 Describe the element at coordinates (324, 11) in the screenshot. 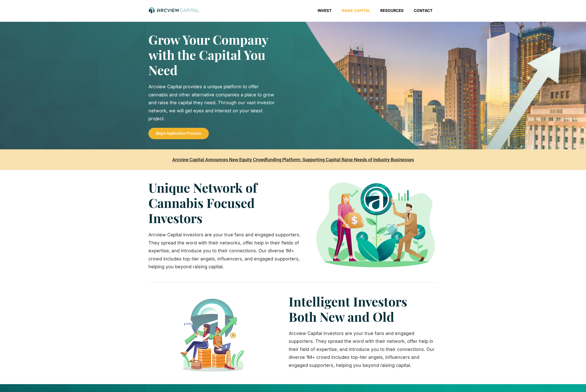

I see `a: Invest` at that location.